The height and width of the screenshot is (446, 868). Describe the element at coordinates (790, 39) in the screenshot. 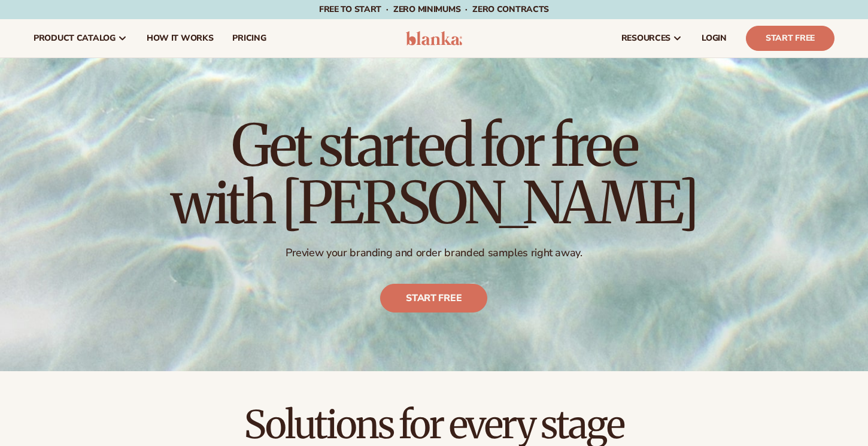

I see `a: Start Free` at that location.